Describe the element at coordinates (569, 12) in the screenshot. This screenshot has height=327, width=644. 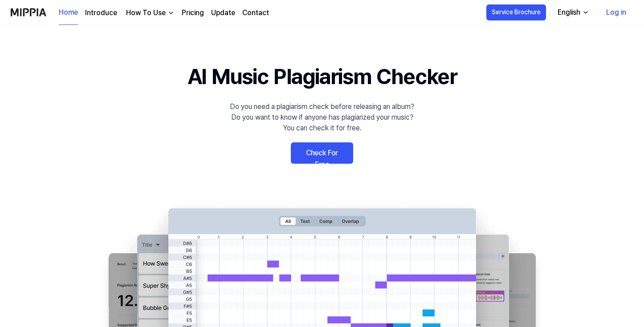
I see `div: English` at that location.